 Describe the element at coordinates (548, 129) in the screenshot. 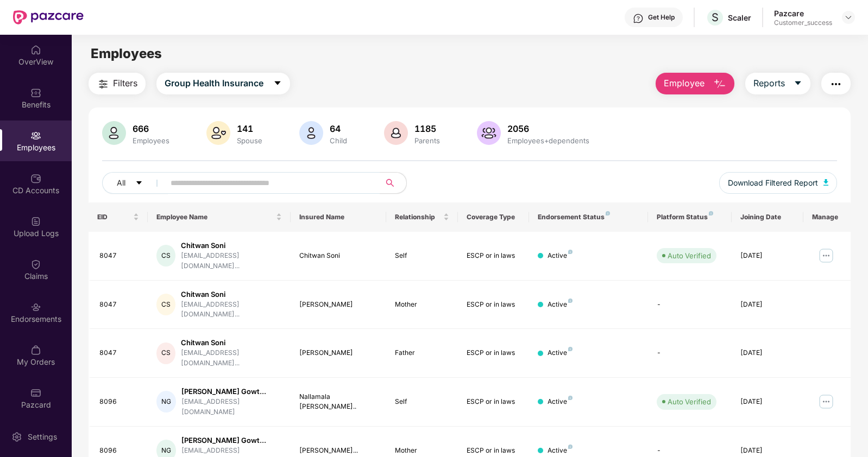

I see `div: 2056` at that location.